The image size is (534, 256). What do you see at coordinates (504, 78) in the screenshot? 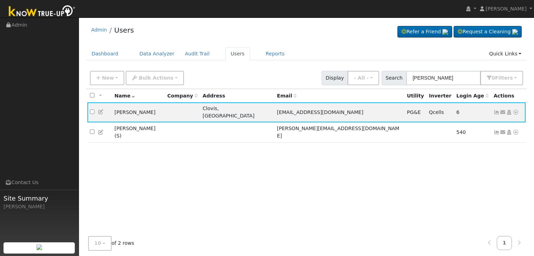
I see `span: Filter` at bounding box center [504, 78].